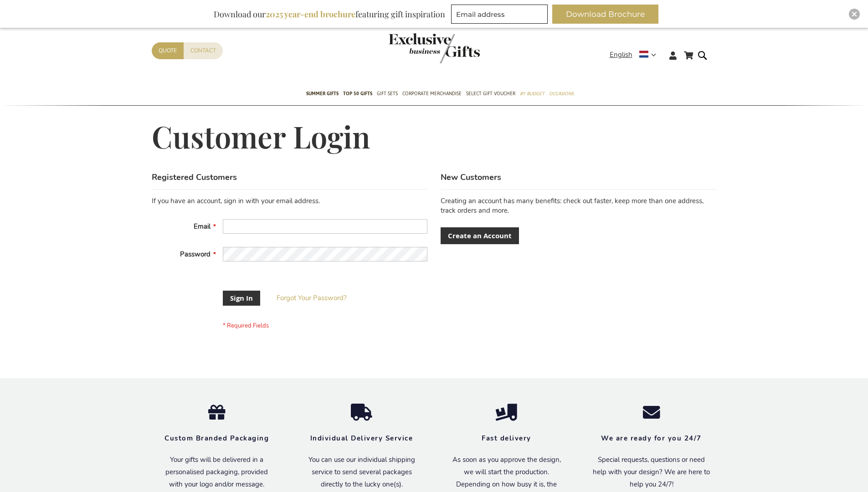 The height and width of the screenshot is (492, 868). Describe the element at coordinates (168, 51) in the screenshot. I see `a: Quote` at that location.